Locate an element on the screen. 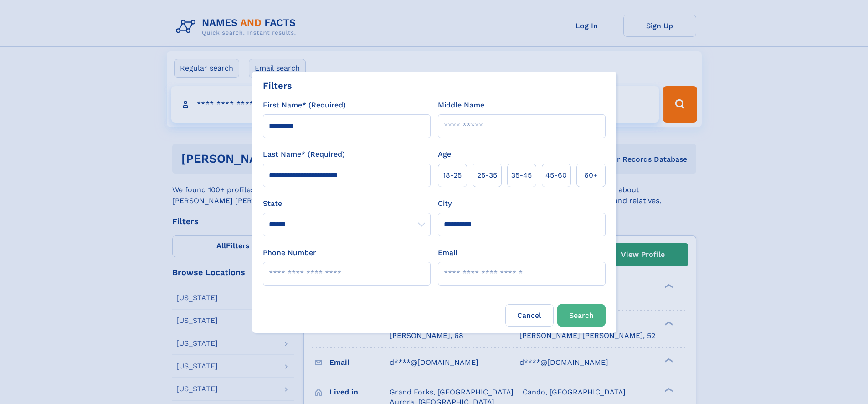  span: 45‑60 is located at coordinates (556, 176).